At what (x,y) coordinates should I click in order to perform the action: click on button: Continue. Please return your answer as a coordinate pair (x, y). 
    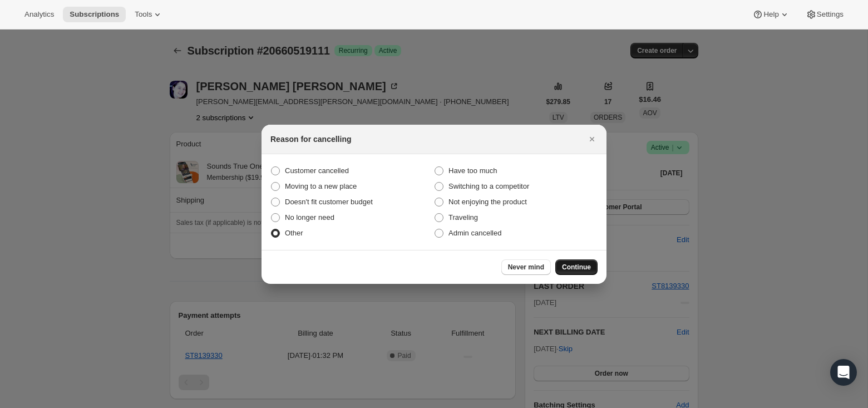
    Looking at the image, I should click on (577, 267).